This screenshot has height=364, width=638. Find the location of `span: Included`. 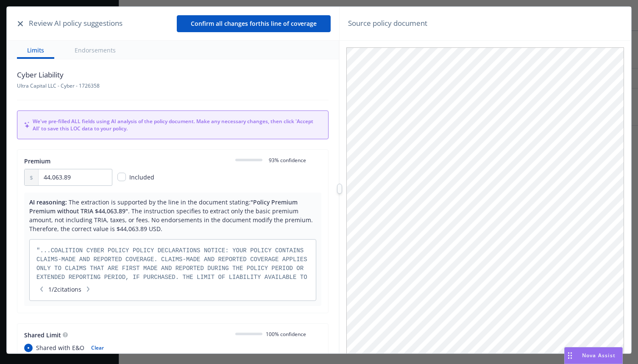

span: Included is located at coordinates (142, 177).